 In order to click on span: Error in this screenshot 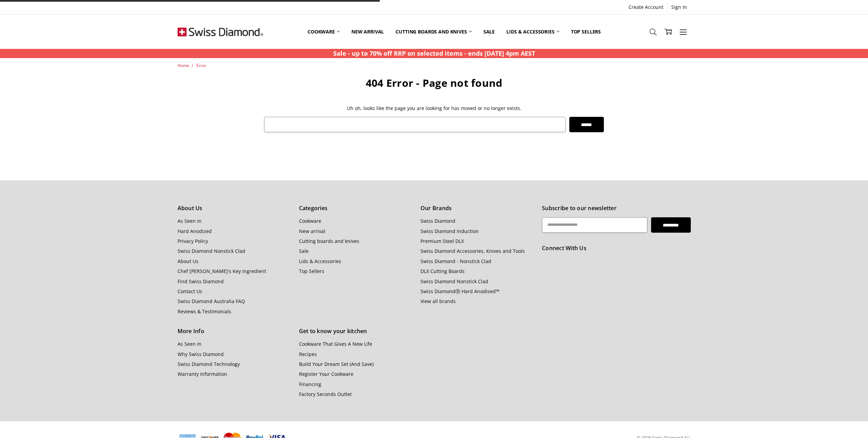, I will do `click(201, 65)`.